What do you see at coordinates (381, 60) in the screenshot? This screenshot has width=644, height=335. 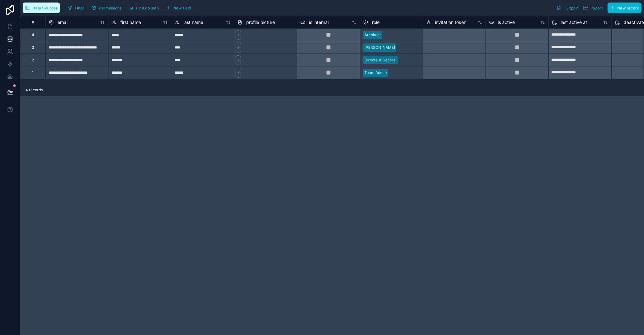 I see `div: Directeur Général` at bounding box center [381, 60].